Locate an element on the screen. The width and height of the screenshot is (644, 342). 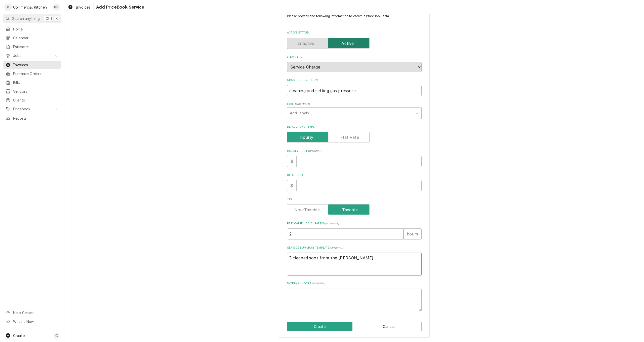
span: Reports is located at coordinates (36, 118).